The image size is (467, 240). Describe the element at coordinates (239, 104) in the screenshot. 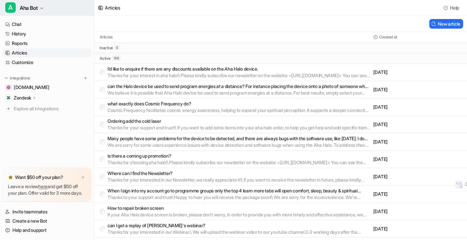

I see `p: what exactly does Cosmic Frequency do?` at that location.